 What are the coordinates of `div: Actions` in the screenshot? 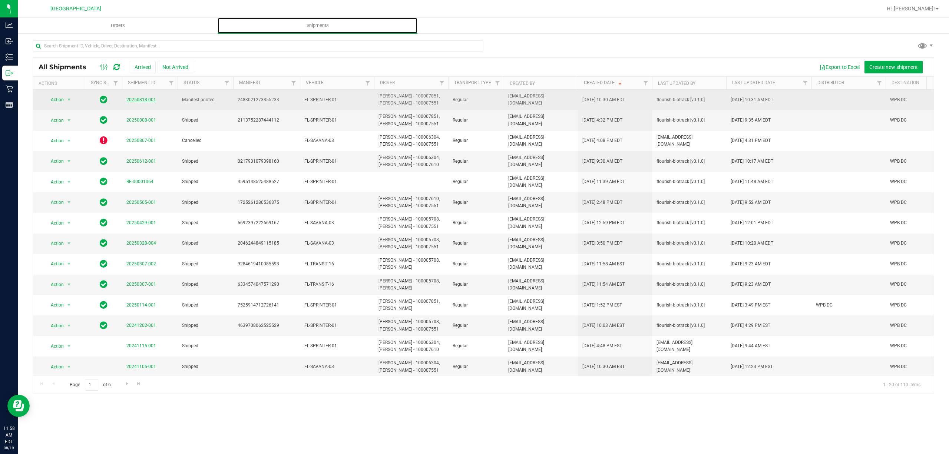 It's located at (60, 83).